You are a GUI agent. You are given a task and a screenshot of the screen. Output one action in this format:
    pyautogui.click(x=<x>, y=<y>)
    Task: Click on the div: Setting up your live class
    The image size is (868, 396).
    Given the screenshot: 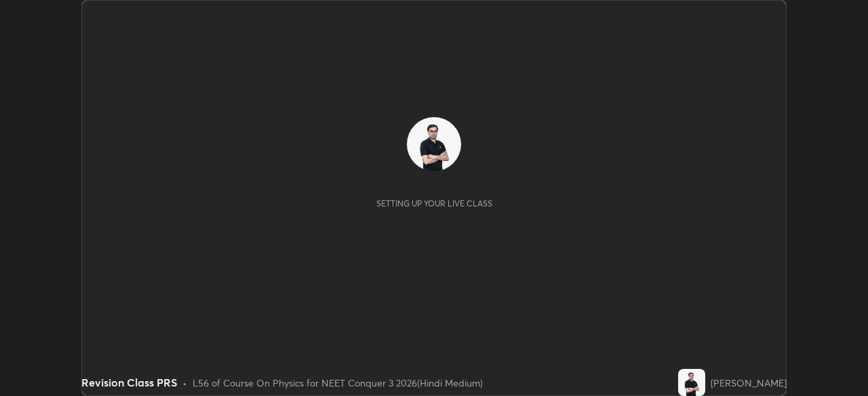 What is the action you would take?
    pyautogui.click(x=434, y=203)
    